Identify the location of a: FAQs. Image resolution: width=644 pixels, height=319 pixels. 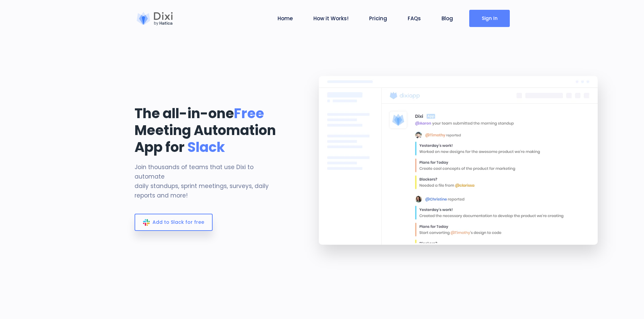
(414, 18).